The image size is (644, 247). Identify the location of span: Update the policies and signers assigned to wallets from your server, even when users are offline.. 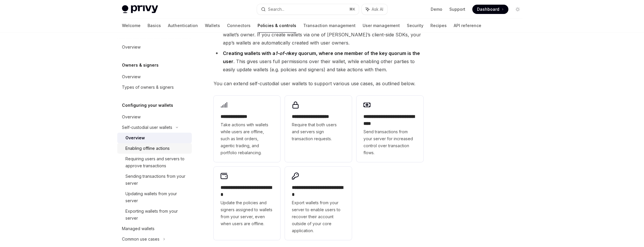
(247, 213).